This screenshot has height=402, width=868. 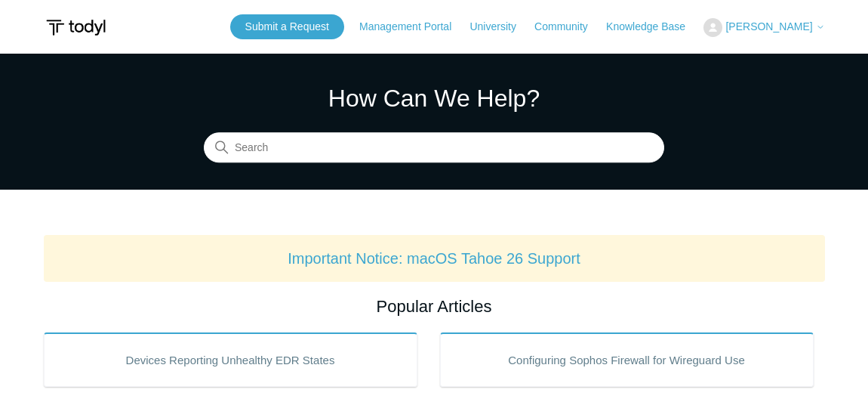 What do you see at coordinates (626, 360) in the screenshot?
I see `a: Configuring Sophos Firewall for Wireguard Use` at bounding box center [626, 360].